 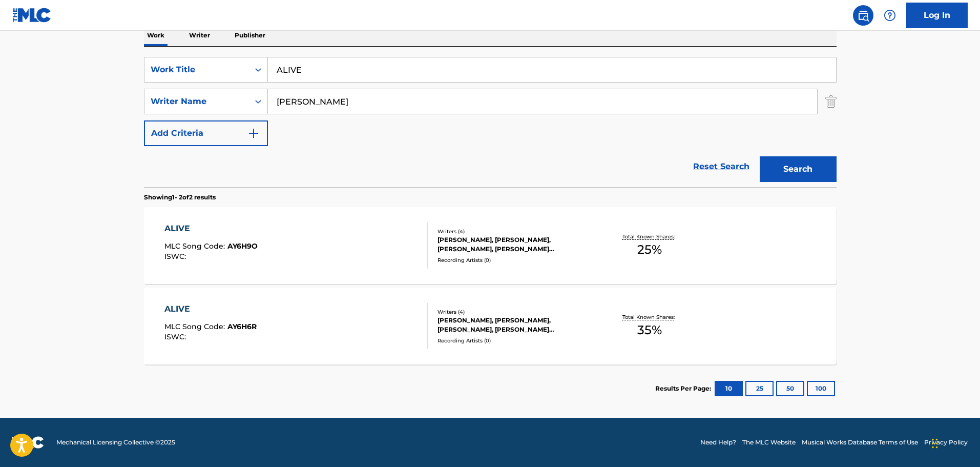 What do you see at coordinates (718, 442) in the screenshot?
I see `a: Need Help?` at bounding box center [718, 442].